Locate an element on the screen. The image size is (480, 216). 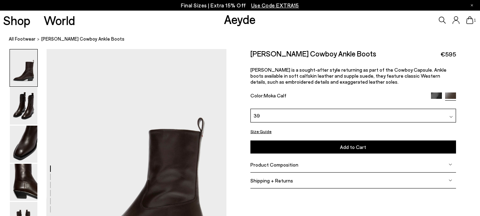
a: 1 is located at coordinates (470, 20).